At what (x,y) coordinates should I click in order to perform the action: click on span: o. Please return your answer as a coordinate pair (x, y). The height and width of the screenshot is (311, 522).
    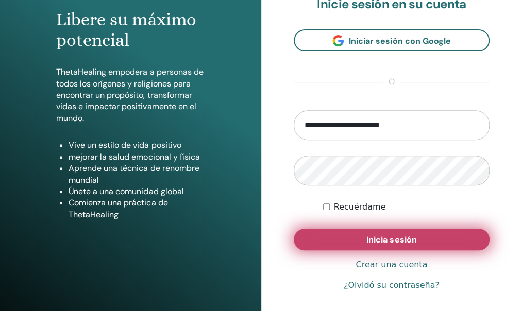
    Looking at the image, I should click on (392, 83).